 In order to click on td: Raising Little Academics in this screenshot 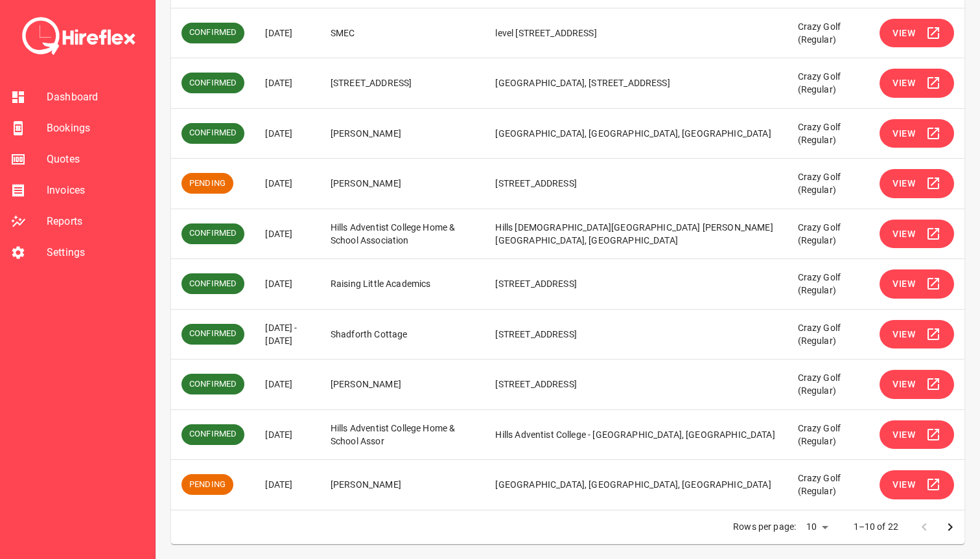, I will do `click(403, 285)`.